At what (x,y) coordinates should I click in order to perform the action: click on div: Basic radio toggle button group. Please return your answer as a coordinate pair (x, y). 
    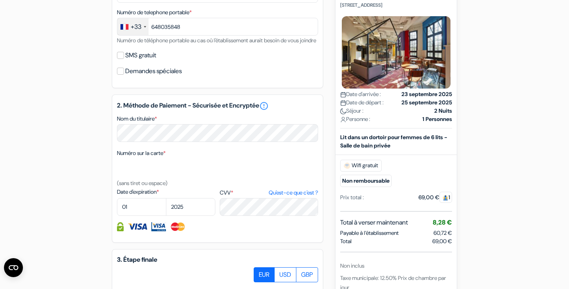
    Looking at the image, I should click on (286, 275).